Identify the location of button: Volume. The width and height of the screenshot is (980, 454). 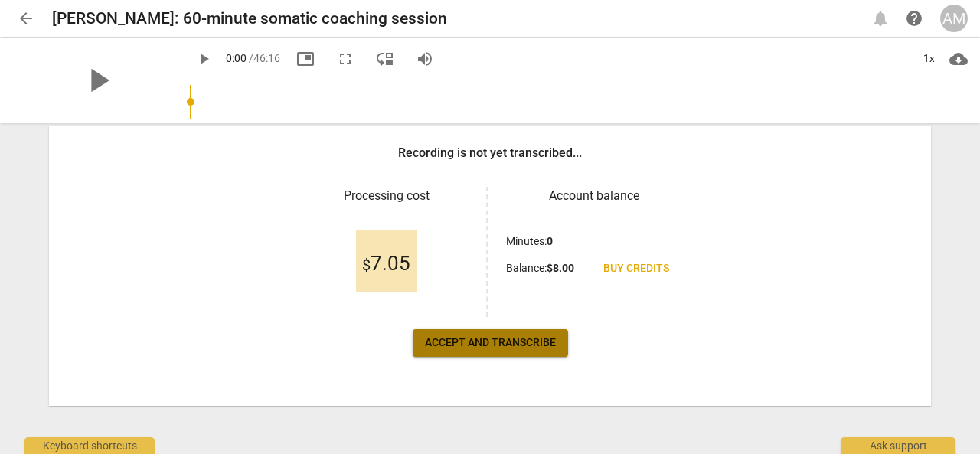
(425, 59).